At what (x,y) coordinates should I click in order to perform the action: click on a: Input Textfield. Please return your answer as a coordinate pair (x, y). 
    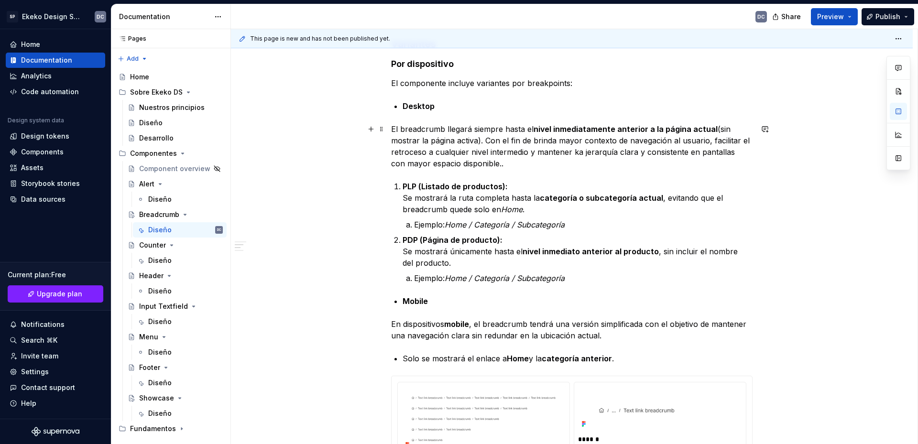
    Looking at the image, I should click on (175, 306).